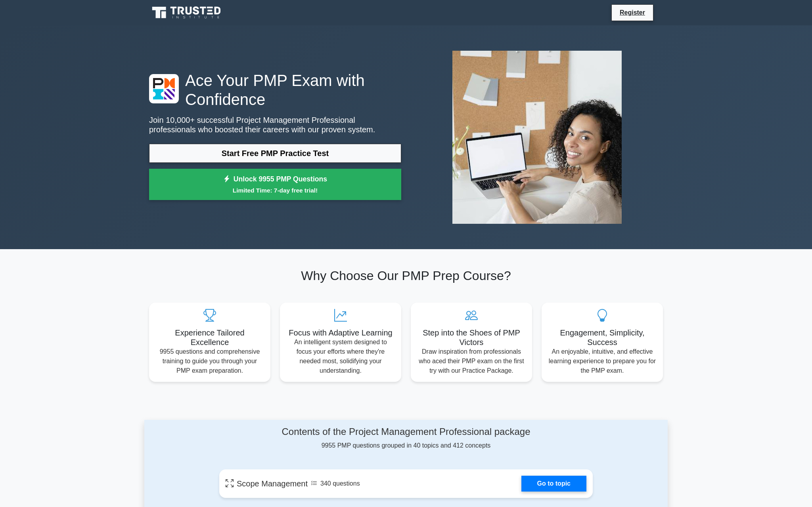 Image resolution: width=812 pixels, height=507 pixels. Describe the element at coordinates (406, 276) in the screenshot. I see `h2: Why Choose Our PMP Prep Course?` at that location.